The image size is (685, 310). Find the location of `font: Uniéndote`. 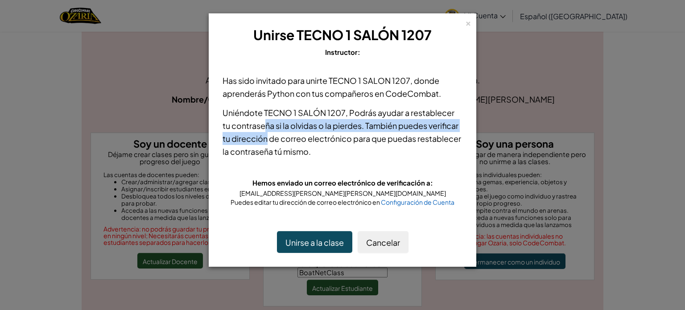

font: Uniéndote is located at coordinates (243, 112).